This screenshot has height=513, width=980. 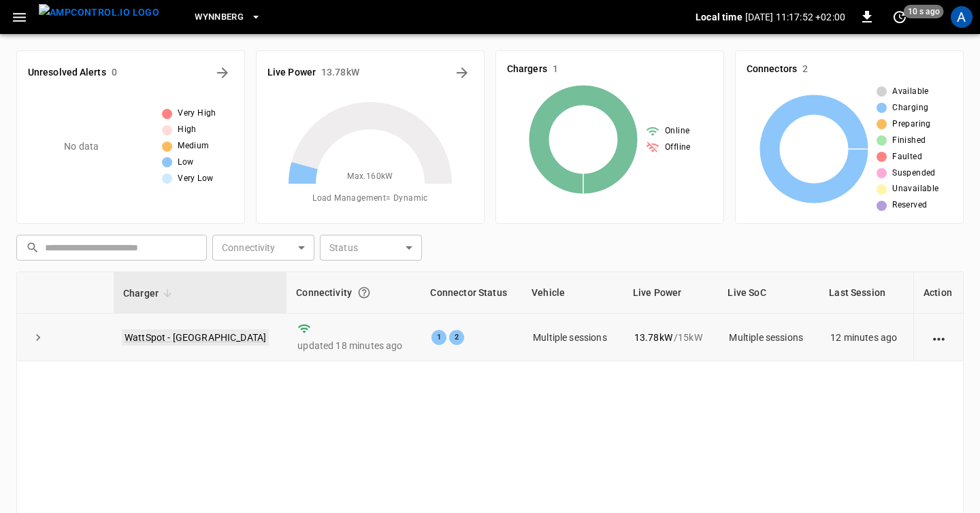 I want to click on div: 1, so click(x=439, y=338).